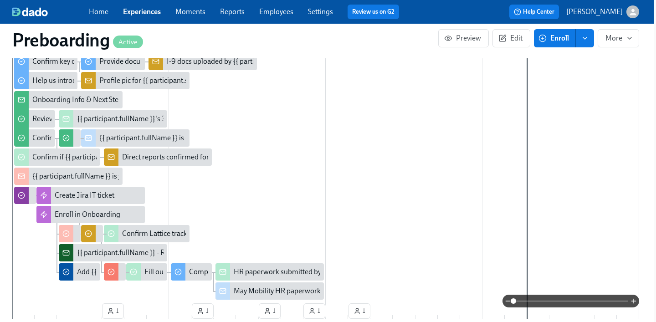 The height and width of the screenshot is (322, 656). What do you see at coordinates (373, 12) in the screenshot?
I see `a: Review us on G2` at bounding box center [373, 12].